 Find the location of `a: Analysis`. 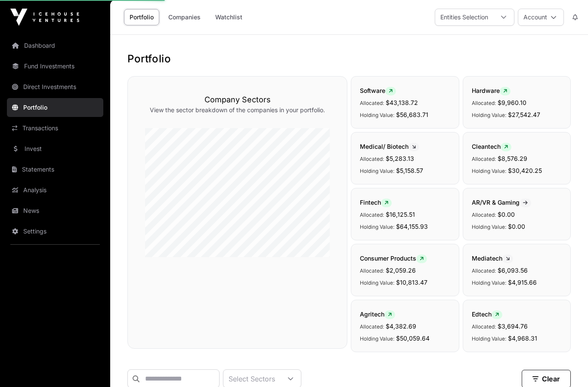

a: Analysis is located at coordinates (55, 190).